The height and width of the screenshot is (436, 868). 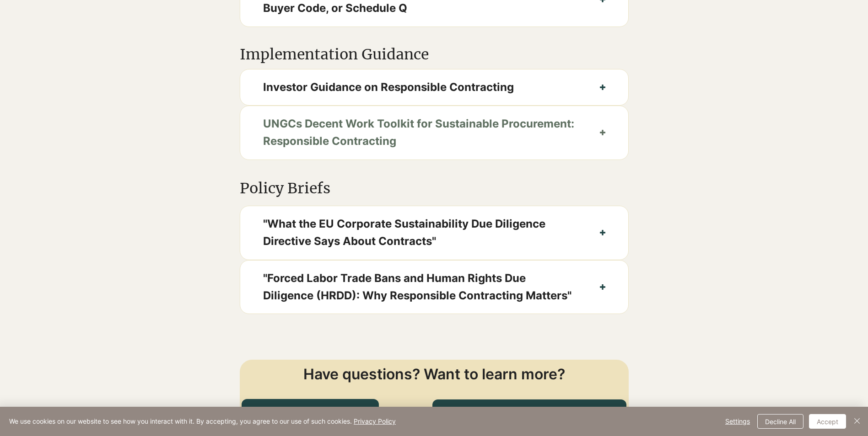 What do you see at coordinates (285, 189) in the screenshot?
I see `span: Policy Briefs` at bounding box center [285, 189].